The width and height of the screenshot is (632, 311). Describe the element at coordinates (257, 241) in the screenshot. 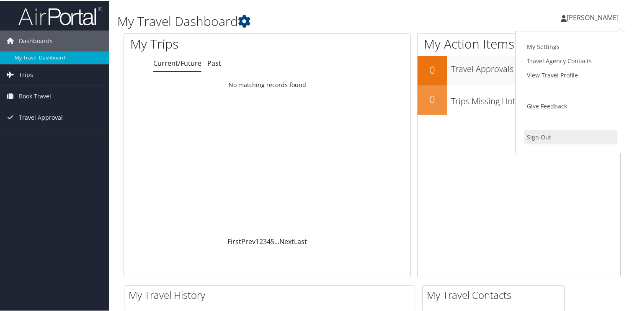

I see `a: 1` at that location.